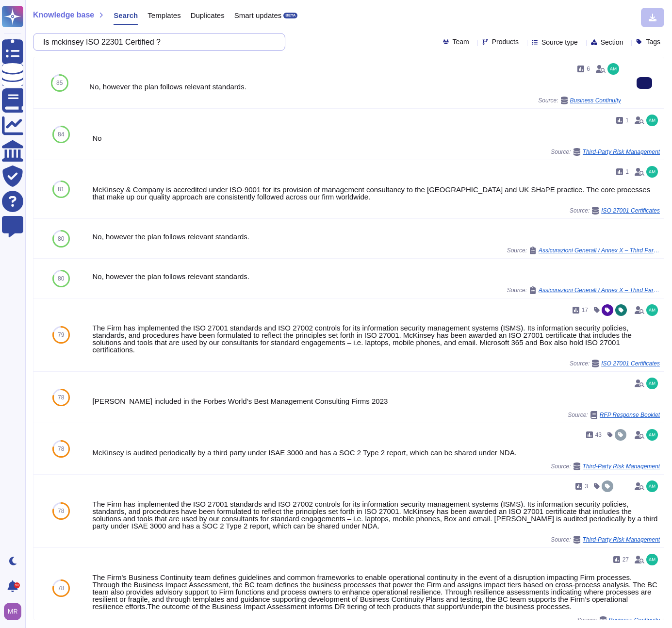 The width and height of the screenshot is (672, 628). What do you see at coordinates (208, 15) in the screenshot?
I see `span: Duplicates` at bounding box center [208, 15].